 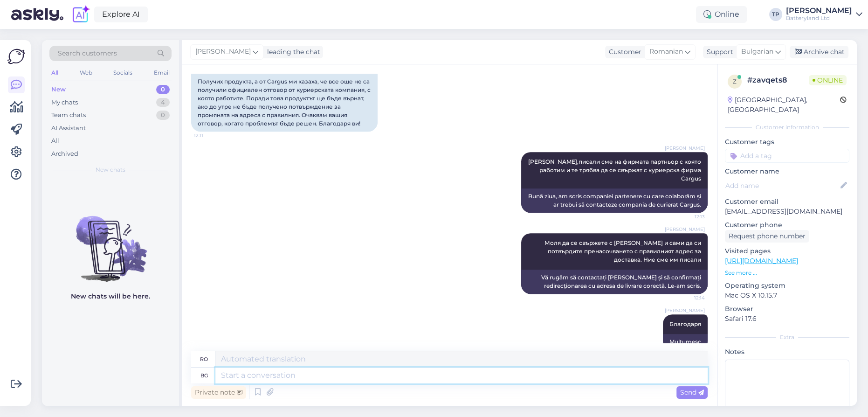 What do you see at coordinates (787, 309) in the screenshot?
I see `p: Browser` at bounding box center [787, 309].